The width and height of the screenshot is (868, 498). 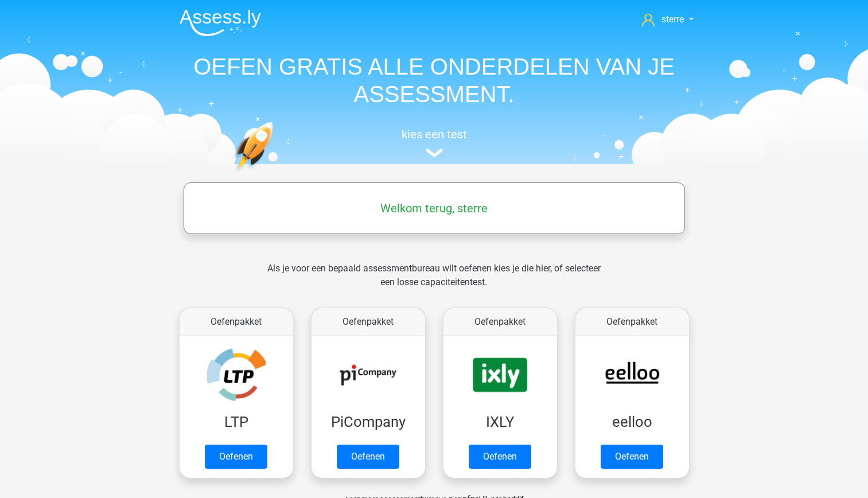 I want to click on span: sterre, so click(x=672, y=19).